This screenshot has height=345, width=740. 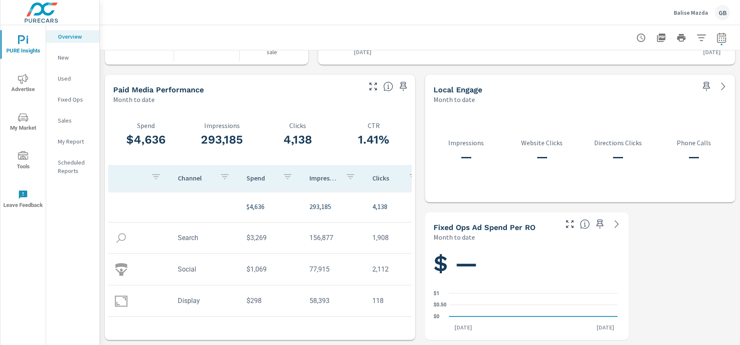 What do you see at coordinates (271, 237) in the screenshot?
I see `td: $3,269` at bounding box center [271, 237].